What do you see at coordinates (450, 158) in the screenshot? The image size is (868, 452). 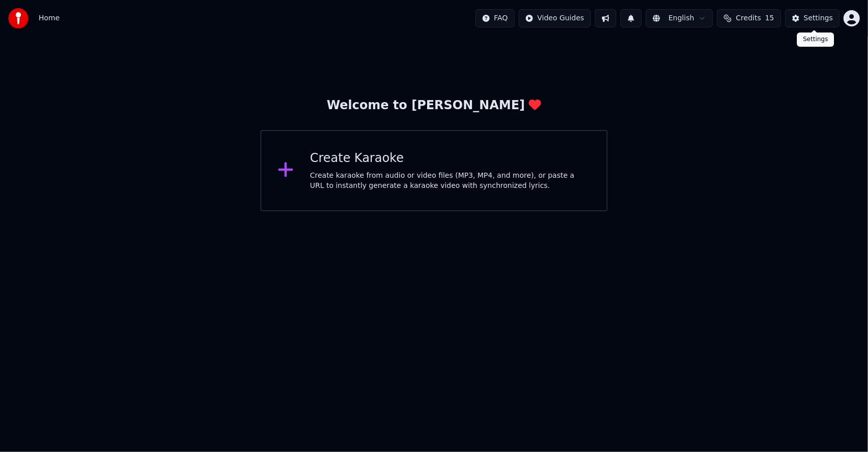 I see `div: Create Karaoke` at bounding box center [450, 158].